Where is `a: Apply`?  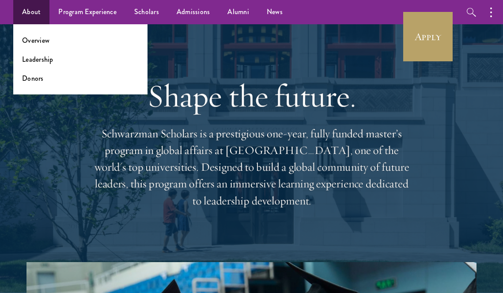
a: Apply is located at coordinates (428, 37).